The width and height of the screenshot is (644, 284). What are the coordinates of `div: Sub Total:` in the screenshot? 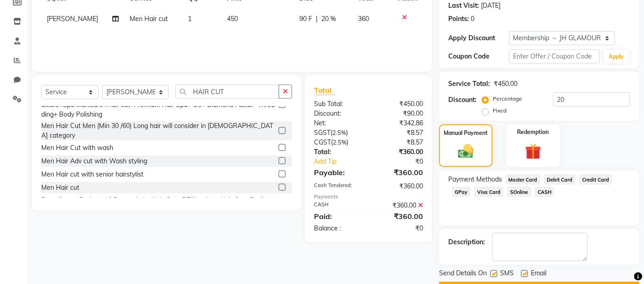 It's located at (338, 104).